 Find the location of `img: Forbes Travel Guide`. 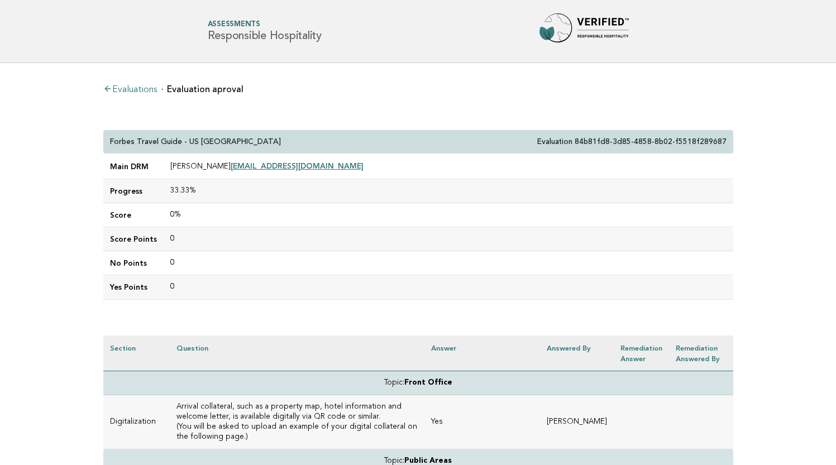

img: Forbes Travel Guide is located at coordinates (584, 31).